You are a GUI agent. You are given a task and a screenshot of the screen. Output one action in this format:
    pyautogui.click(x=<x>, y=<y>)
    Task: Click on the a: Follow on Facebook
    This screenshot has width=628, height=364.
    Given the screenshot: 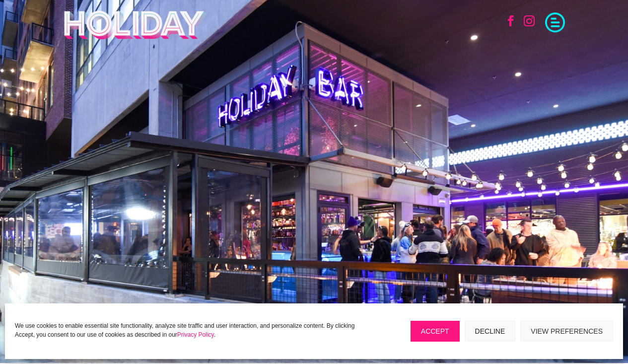 What is the action you would take?
    pyautogui.click(x=511, y=21)
    